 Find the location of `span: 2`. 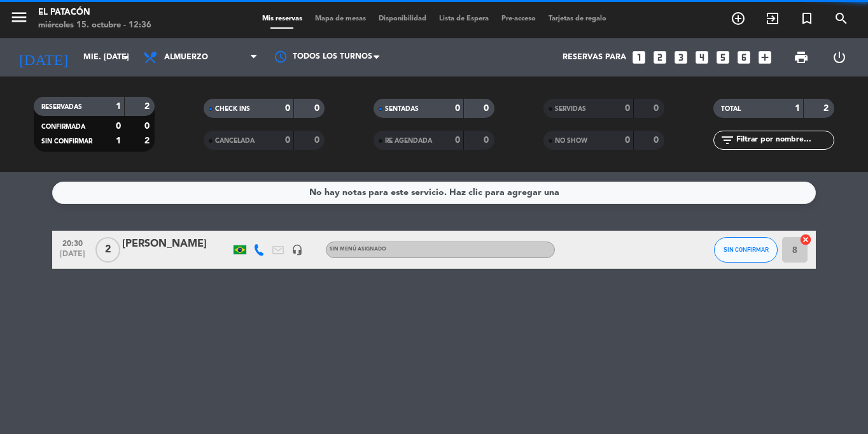

span: 2 is located at coordinates (107, 250).